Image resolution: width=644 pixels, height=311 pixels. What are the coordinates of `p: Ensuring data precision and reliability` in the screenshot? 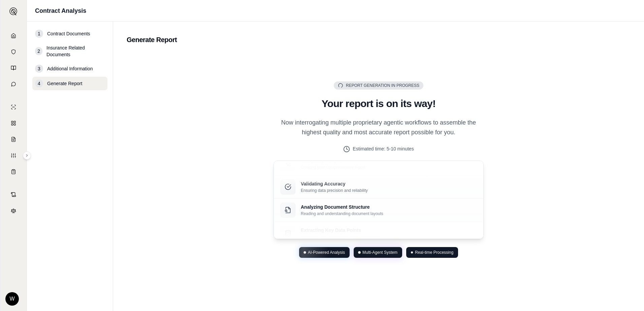 It's located at (334, 190).